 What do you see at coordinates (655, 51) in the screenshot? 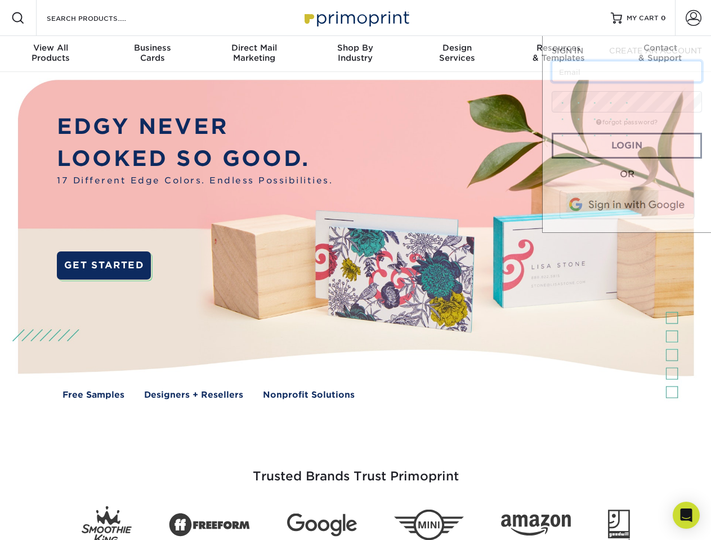
I see `span: CREATE AN ACCOUNT` at bounding box center [655, 51].